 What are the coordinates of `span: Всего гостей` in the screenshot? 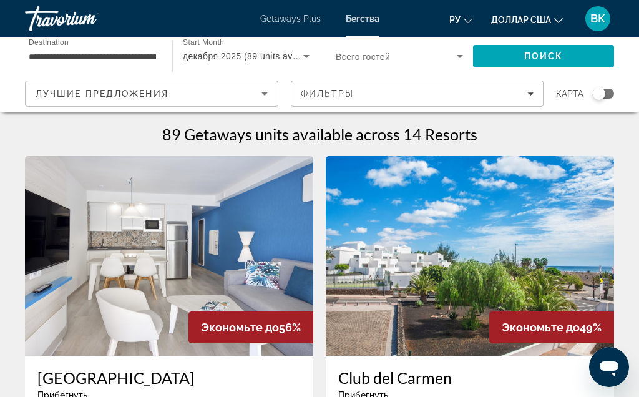 It's located at (362, 57).